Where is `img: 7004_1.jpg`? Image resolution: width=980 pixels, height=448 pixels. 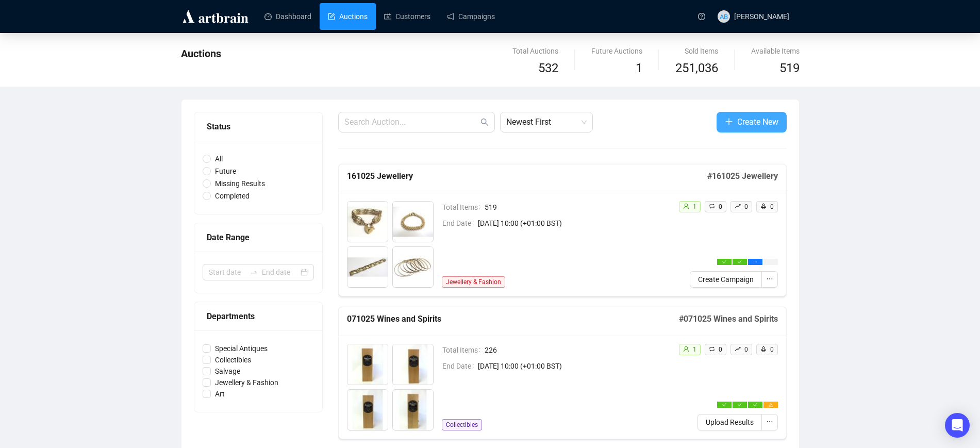
img: 7004_1.jpg is located at coordinates (413, 410).